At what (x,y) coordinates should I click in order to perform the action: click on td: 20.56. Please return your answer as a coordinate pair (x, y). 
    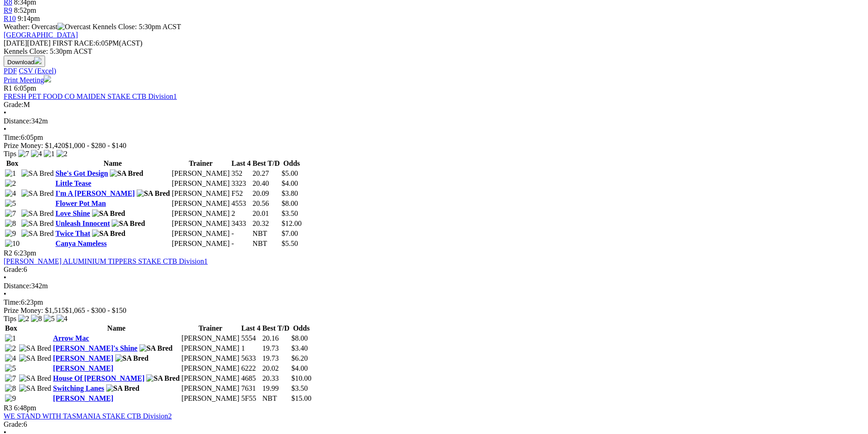
    Looking at the image, I should click on (266, 204).